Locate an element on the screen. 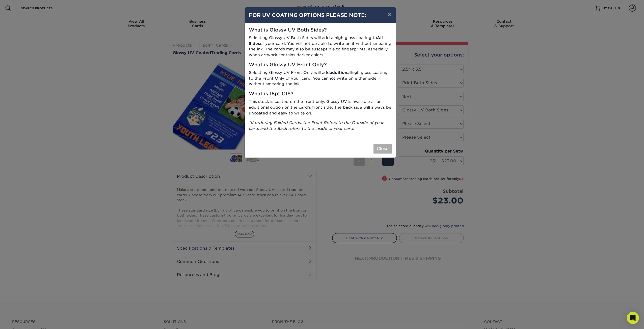 Image resolution: width=644 pixels, height=329 pixels. p: Selecting Glossy UV Front Only will add high gloss coating to the Front Only of your card. You ca... is located at coordinates (321, 79).